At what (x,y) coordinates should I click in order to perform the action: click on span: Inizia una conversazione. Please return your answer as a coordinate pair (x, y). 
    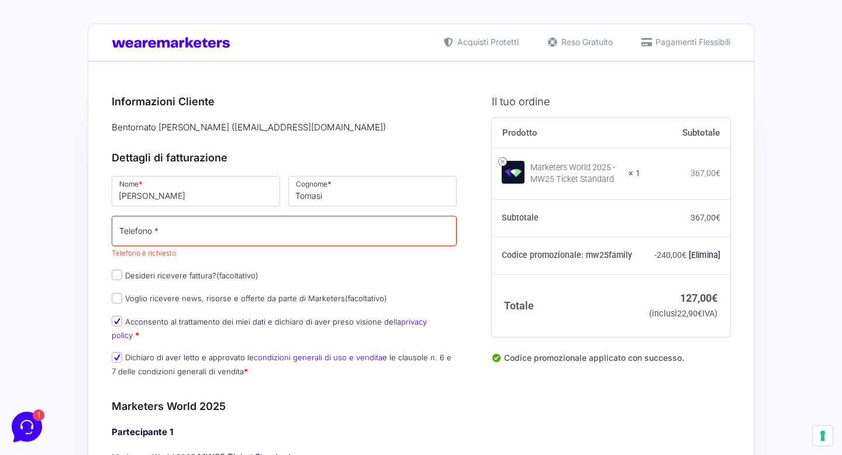
    Looking at the image, I should click on (124, 112).